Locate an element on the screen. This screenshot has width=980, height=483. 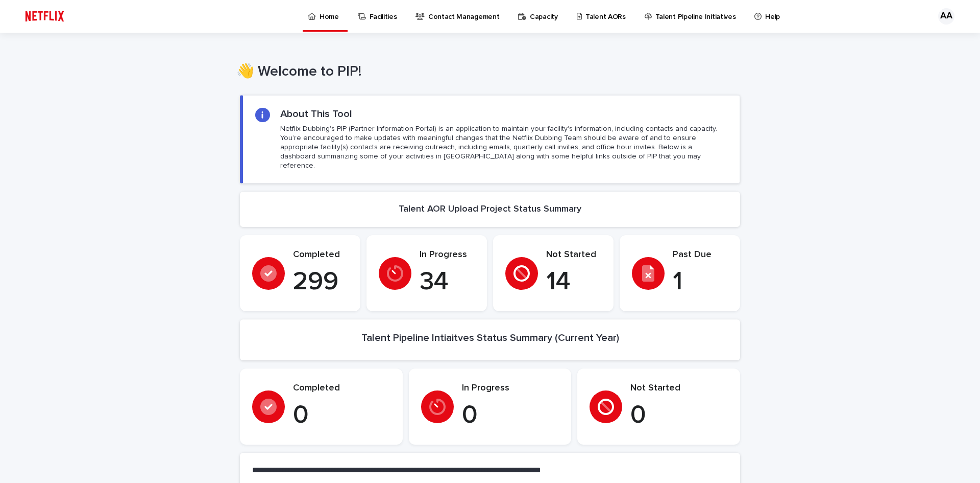
h2: About This Tool is located at coordinates (316, 114).